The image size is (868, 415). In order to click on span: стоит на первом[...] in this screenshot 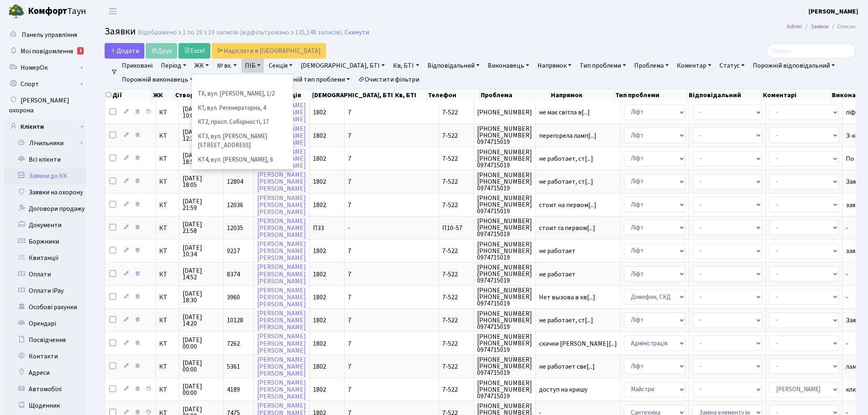, I will do `click(568, 205)`.